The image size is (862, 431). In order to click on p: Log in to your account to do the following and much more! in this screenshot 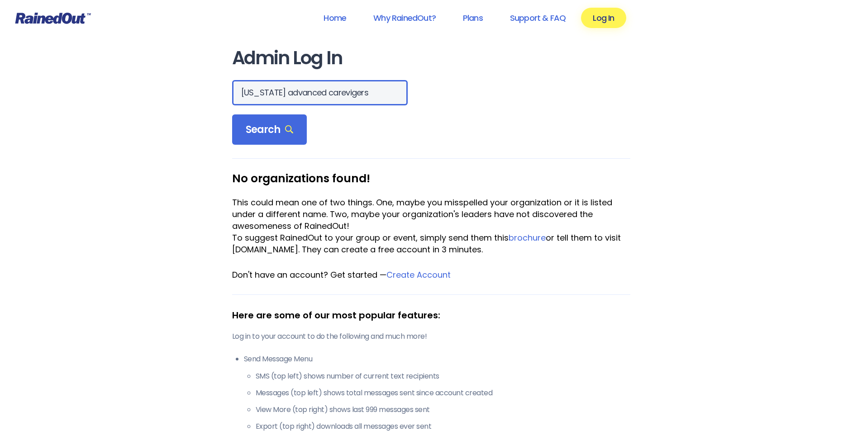, I will do `click(431, 337)`.